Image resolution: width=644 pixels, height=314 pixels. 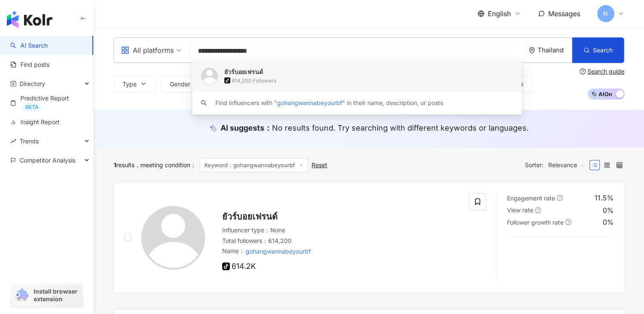 I want to click on div: 11.5%, so click(x=604, y=197).